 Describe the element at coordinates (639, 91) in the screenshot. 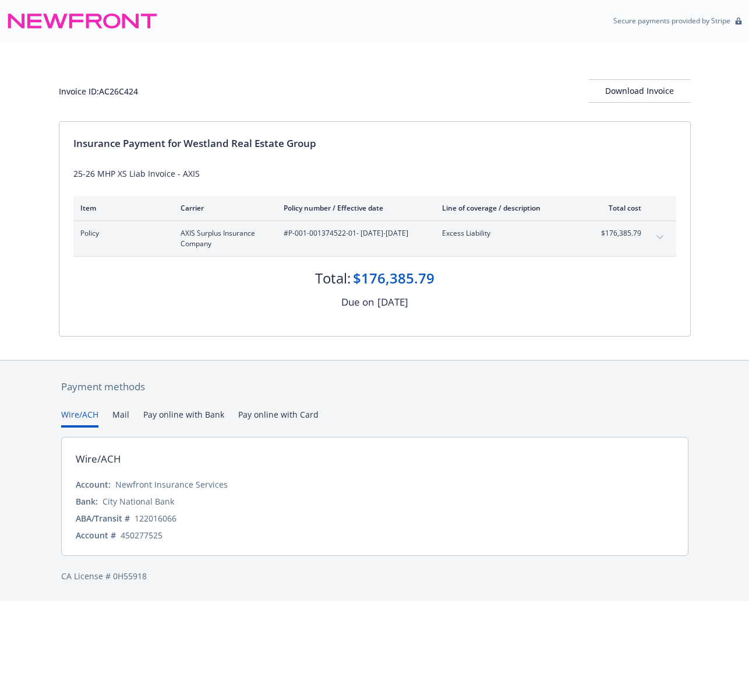

I see `button: Download Invoice` at that location.